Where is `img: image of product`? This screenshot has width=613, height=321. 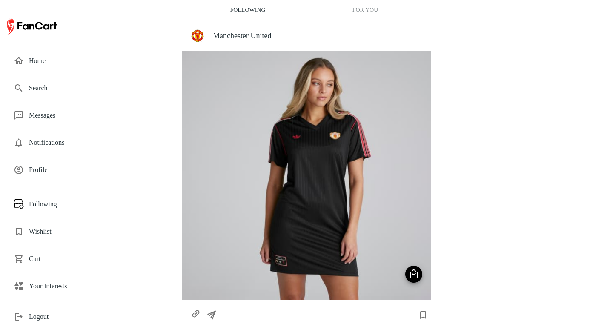
img: image of product is located at coordinates (307, 176).